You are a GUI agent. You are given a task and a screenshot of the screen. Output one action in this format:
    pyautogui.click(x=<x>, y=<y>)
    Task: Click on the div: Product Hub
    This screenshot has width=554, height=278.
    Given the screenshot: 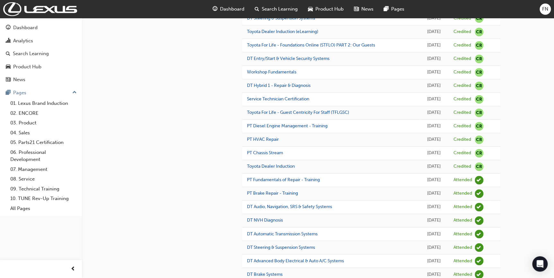 What is the action you would take?
    pyautogui.click(x=27, y=67)
    